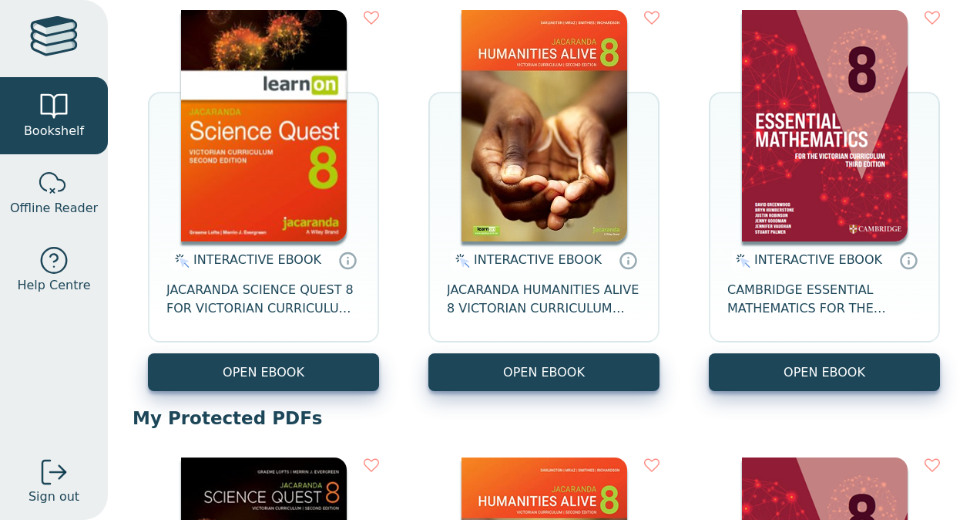  Describe the element at coordinates (824, 126) in the screenshot. I see `img: bedfc1f2-ad15-45fb-9889-51f3863b3b8f.png` at that location.